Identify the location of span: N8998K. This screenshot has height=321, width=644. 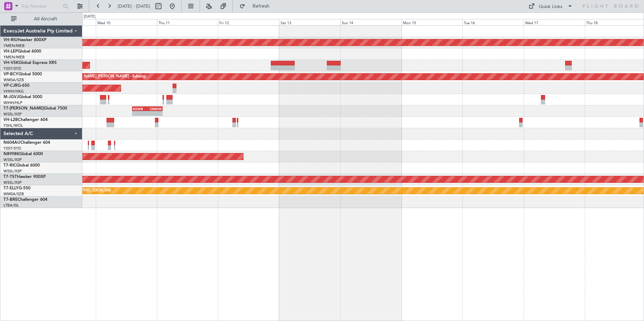
(12, 154).